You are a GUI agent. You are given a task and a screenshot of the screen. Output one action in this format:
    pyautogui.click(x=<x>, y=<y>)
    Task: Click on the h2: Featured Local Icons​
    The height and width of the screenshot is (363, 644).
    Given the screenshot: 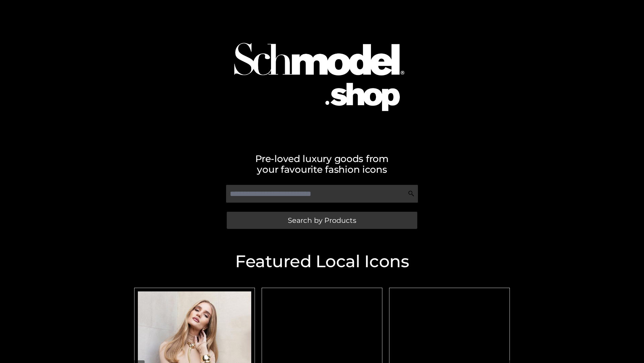 What is the action you would take?
    pyautogui.click(x=322, y=261)
    